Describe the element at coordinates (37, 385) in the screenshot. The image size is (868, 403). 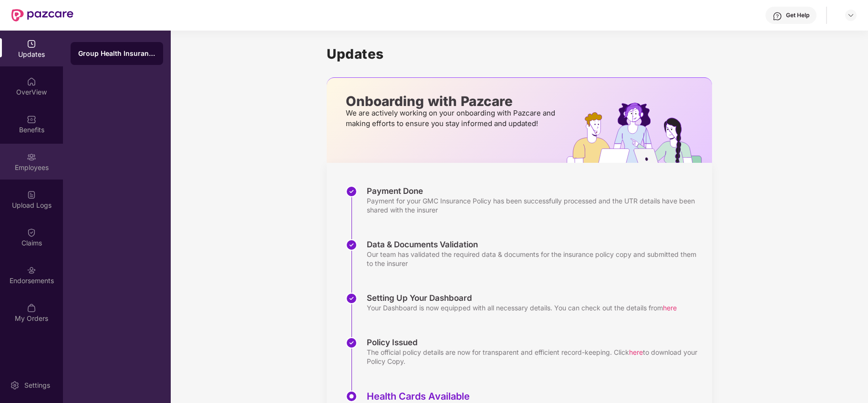
I see `div: Settings` at that location.